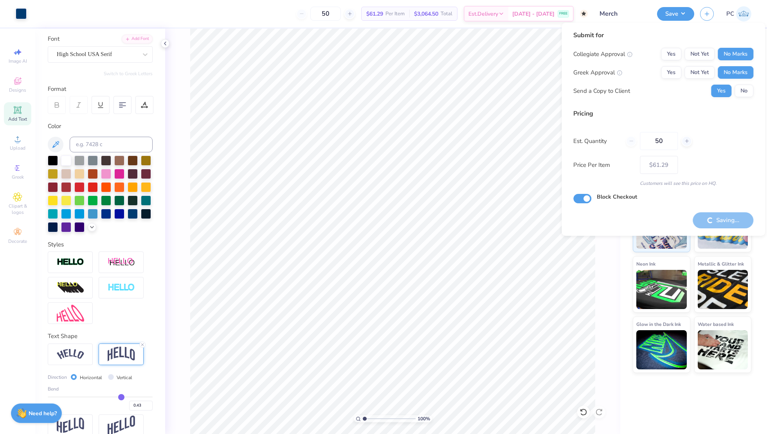 The height and width of the screenshot is (434, 767). Describe the element at coordinates (446, 14) in the screenshot. I see `span: Total` at that location.